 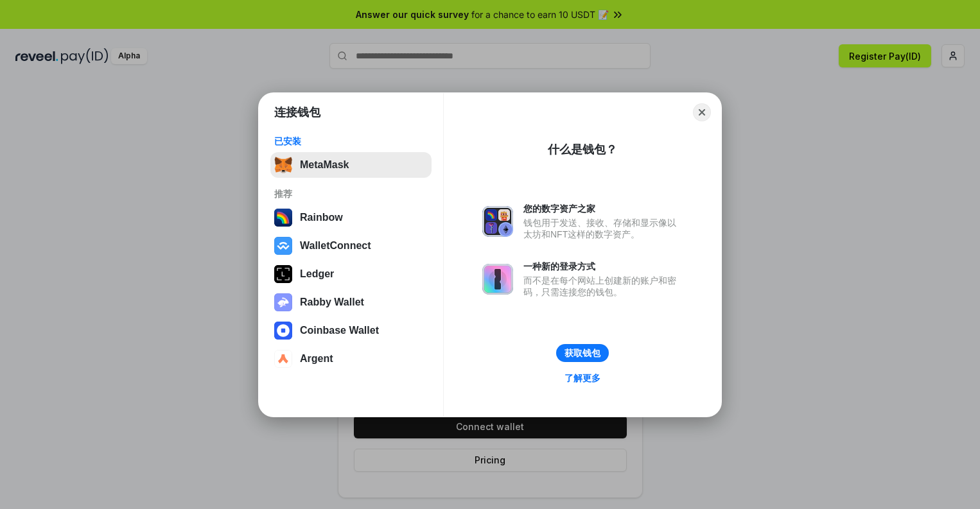 What do you see at coordinates (283, 218) in the screenshot?
I see `img: svg+xml,%3Csvg%20width%3D%22120%22%20height%3D%22120%22%20viewBox%3D%220%200%20120%20120%22%20fil...` at bounding box center [283, 218].